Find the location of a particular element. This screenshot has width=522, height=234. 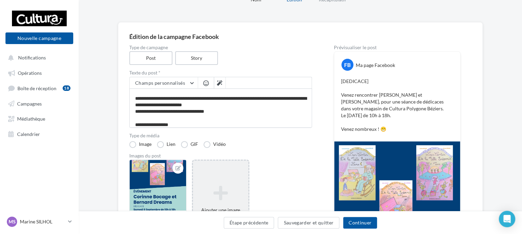

button: Continuer is located at coordinates (360, 223).